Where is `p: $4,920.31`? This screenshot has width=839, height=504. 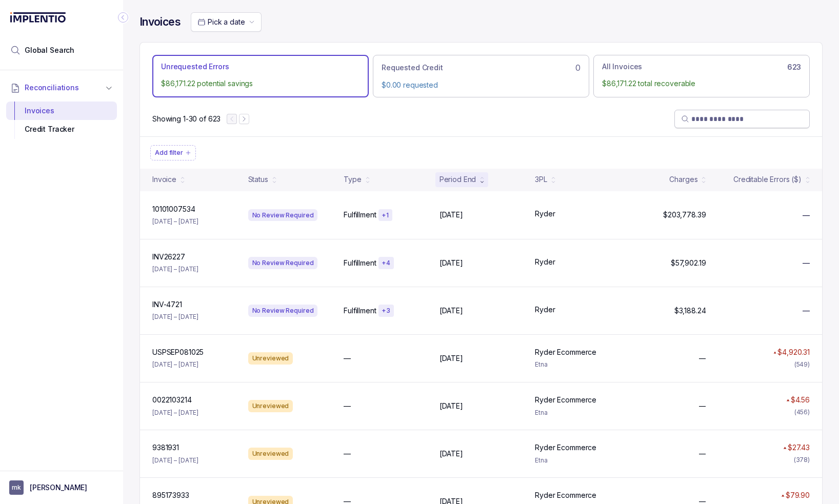 p: $4,920.31 is located at coordinates (793, 353).